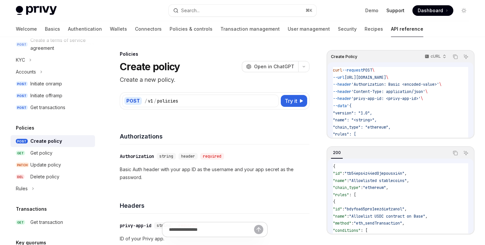  Describe the element at coordinates (26, 72) in the screenshot. I see `div: Accounts` at that location.